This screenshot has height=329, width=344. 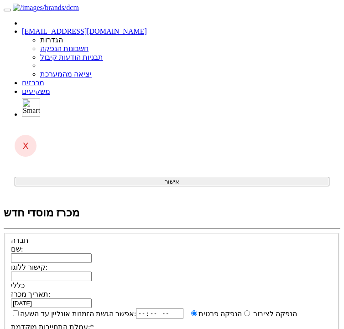 What do you see at coordinates (17, 249) in the screenshot?
I see `label: שם:` at bounding box center [17, 249].